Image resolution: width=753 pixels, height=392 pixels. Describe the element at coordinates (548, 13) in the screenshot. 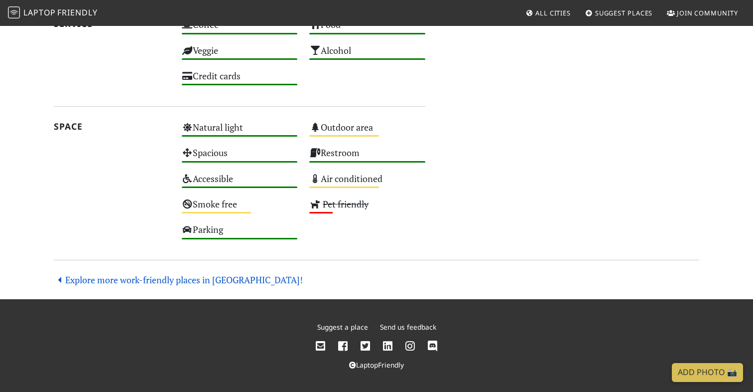

I see `a: All Cities` at that location.